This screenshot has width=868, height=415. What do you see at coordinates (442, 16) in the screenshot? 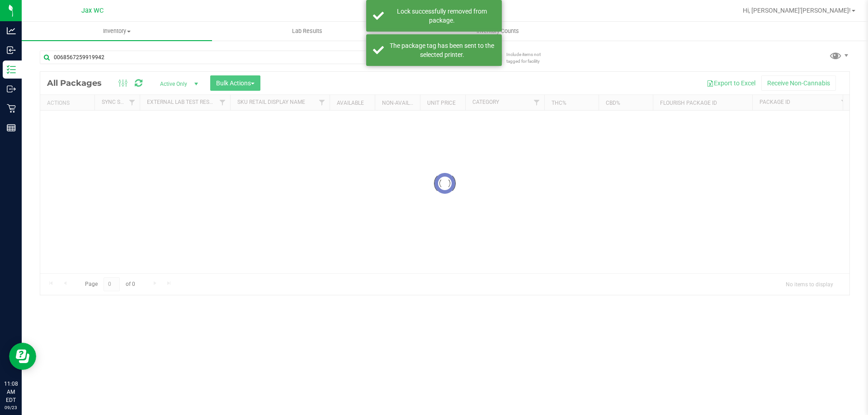
I see `div: Lock successfully removed from package.` at bounding box center [442, 16].